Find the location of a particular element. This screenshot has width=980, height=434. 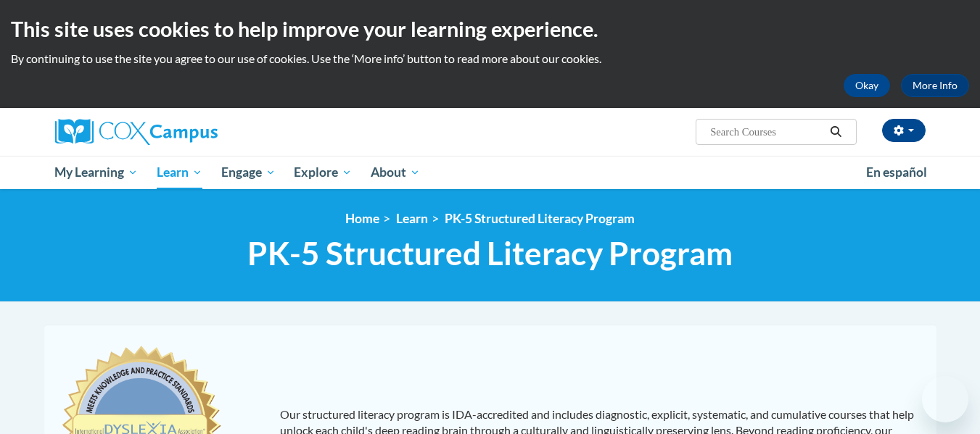

span: My Learning is located at coordinates (96, 173).